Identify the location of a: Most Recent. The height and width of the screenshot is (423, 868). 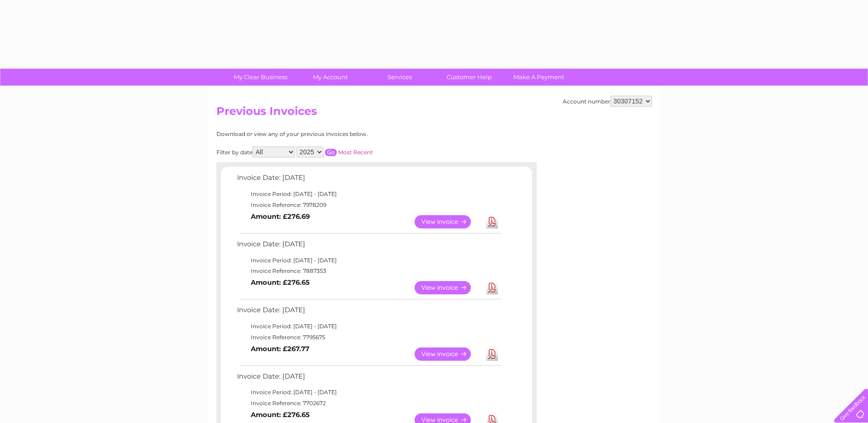
(356, 152).